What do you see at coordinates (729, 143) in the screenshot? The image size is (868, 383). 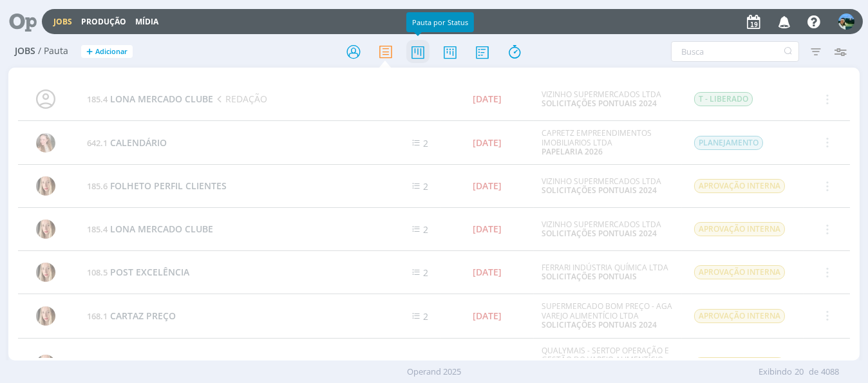 I see `span: PLANEJAMENTO` at bounding box center [729, 143].